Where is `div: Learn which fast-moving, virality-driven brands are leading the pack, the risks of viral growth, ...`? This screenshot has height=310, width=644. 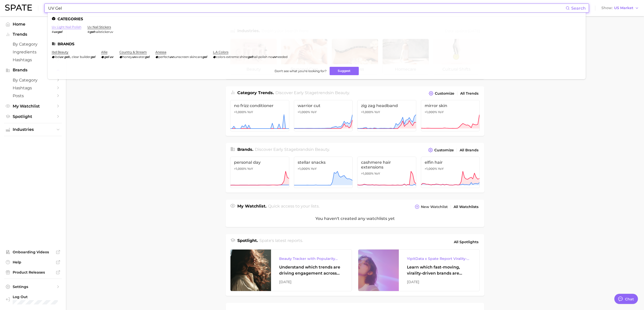
div: Learn which fast-moving, virality-driven brands are leading the pack, the risks of viral growth, ... is located at coordinates (439, 271).